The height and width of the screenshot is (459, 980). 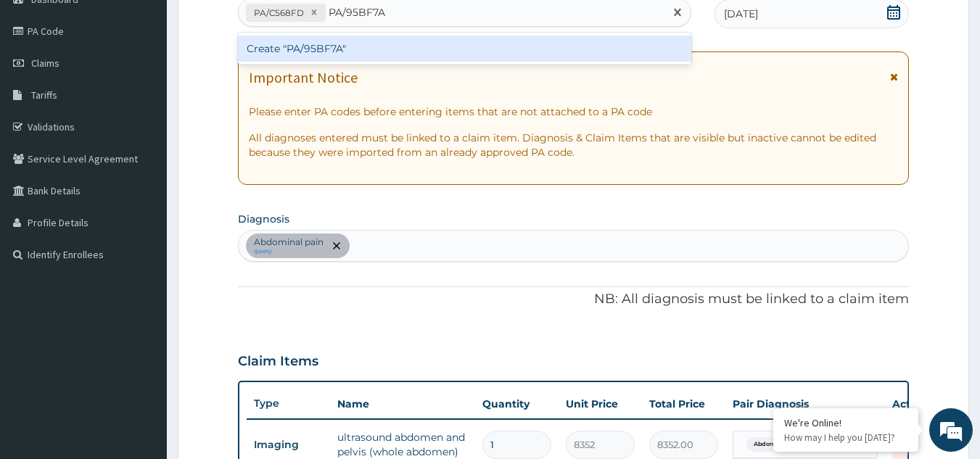 I want to click on span: Claims, so click(x=45, y=63).